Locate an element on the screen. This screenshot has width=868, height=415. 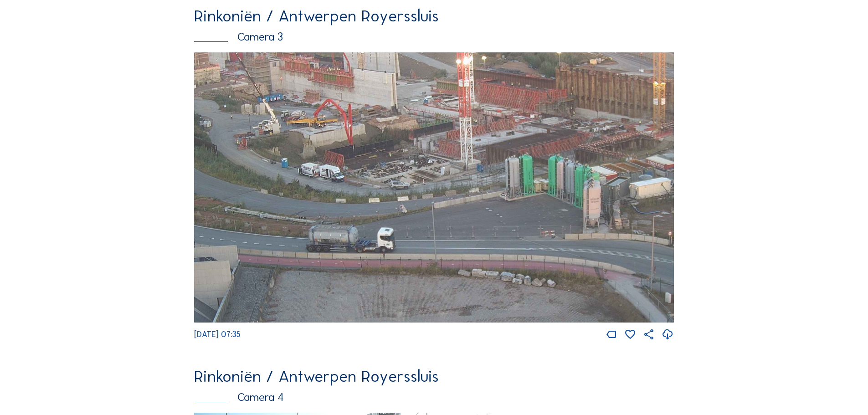
div: Camera 3 is located at coordinates (434, 37).